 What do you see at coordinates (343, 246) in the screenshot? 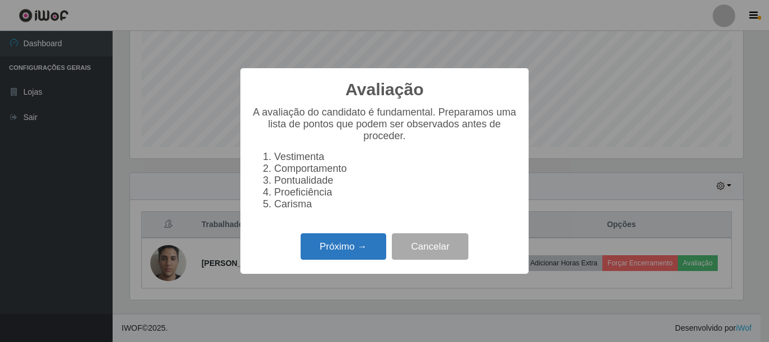
I see `button: Próximo →` at bounding box center [343, 246].